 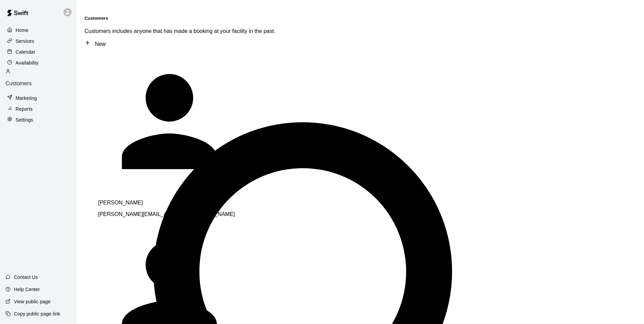 I want to click on div: Reports, so click(x=38, y=109).